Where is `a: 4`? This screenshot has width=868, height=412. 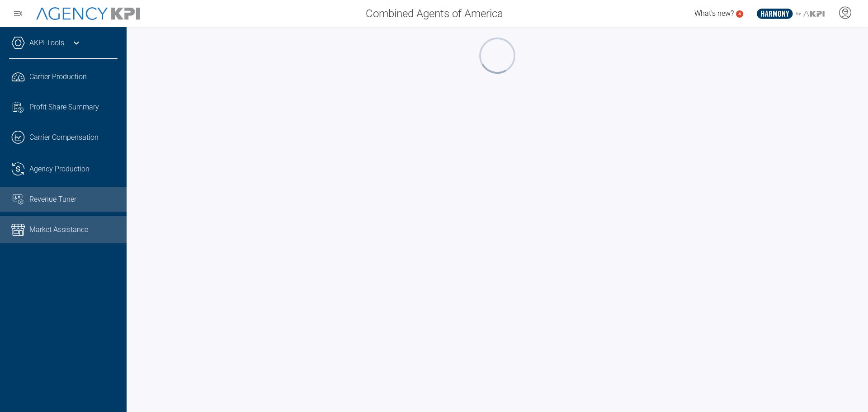 a: 4 is located at coordinates (739, 14).